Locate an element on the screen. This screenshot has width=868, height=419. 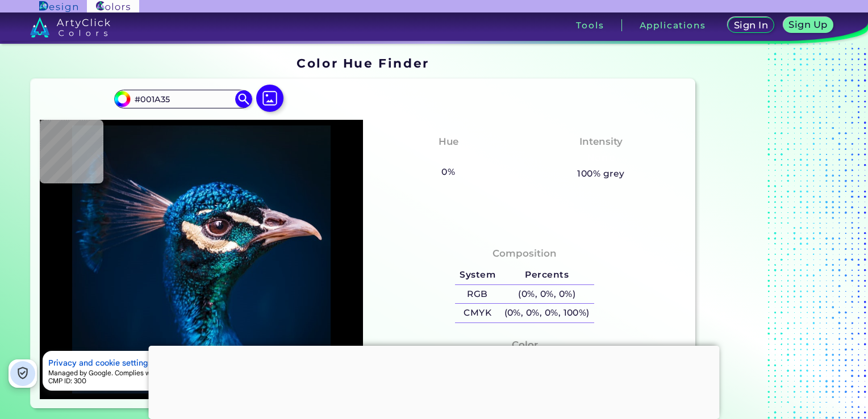
img: logo_artyclick_colors_white.svg is located at coordinates (70, 27).